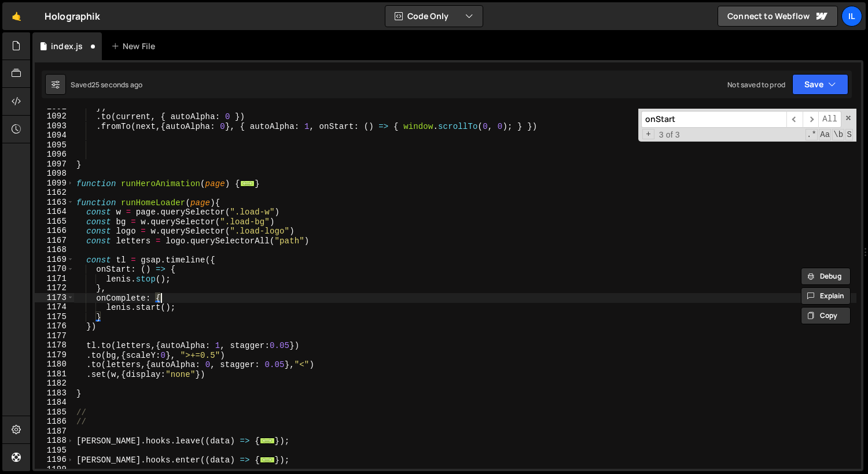 Image resolution: width=868 pixels, height=474 pixels. What do you see at coordinates (106, 84) in the screenshot?
I see `div: Saved` at bounding box center [106, 84].